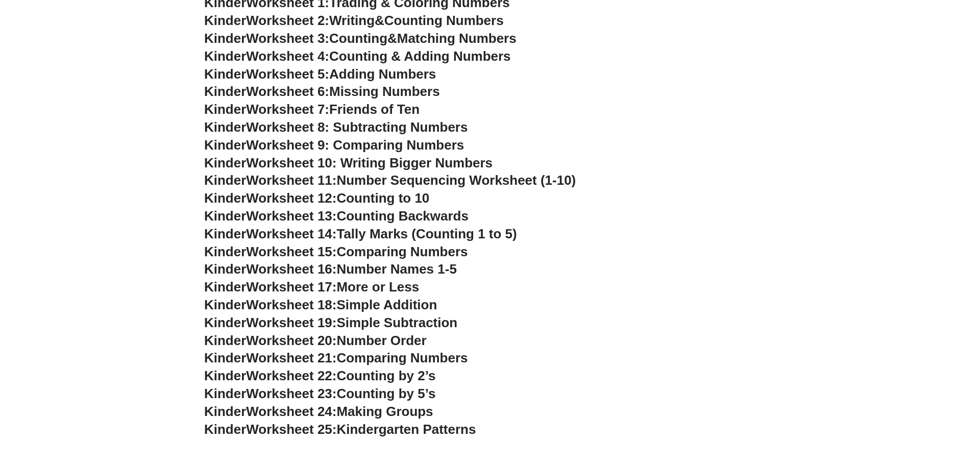  I want to click on a: KinderWorksheet 6:Missing Numbers, so click(322, 91).